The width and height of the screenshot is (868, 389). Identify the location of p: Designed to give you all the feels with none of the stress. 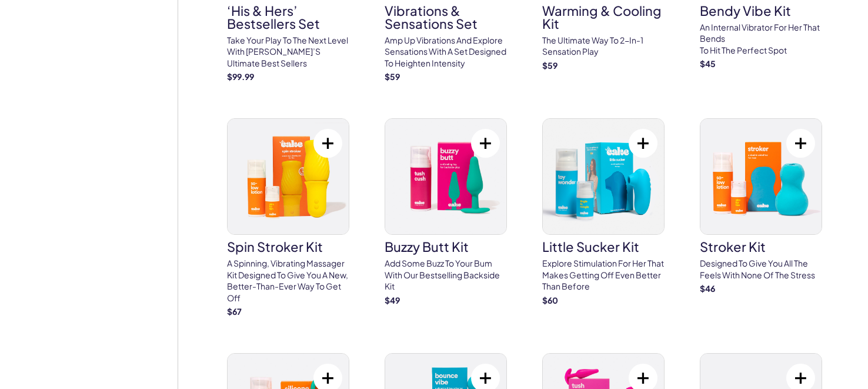
(761, 269).